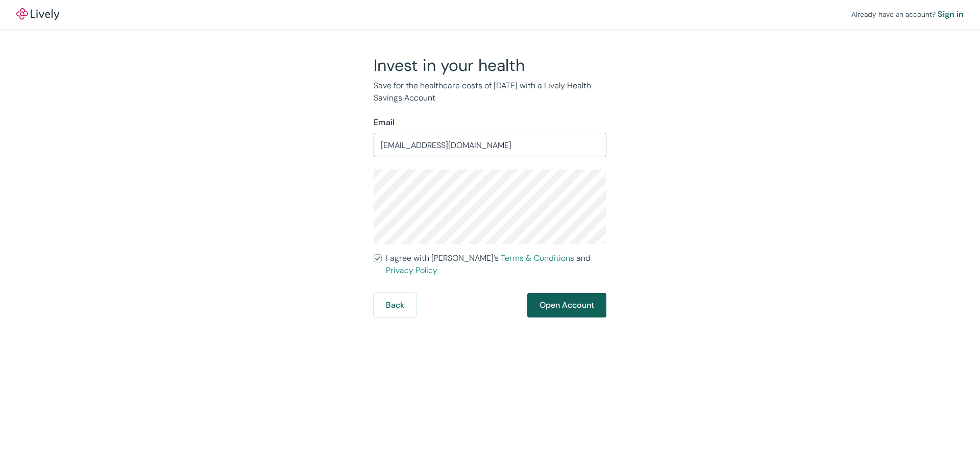 The height and width of the screenshot is (465, 980). What do you see at coordinates (384, 123) in the screenshot?
I see `label: Email` at bounding box center [384, 123].